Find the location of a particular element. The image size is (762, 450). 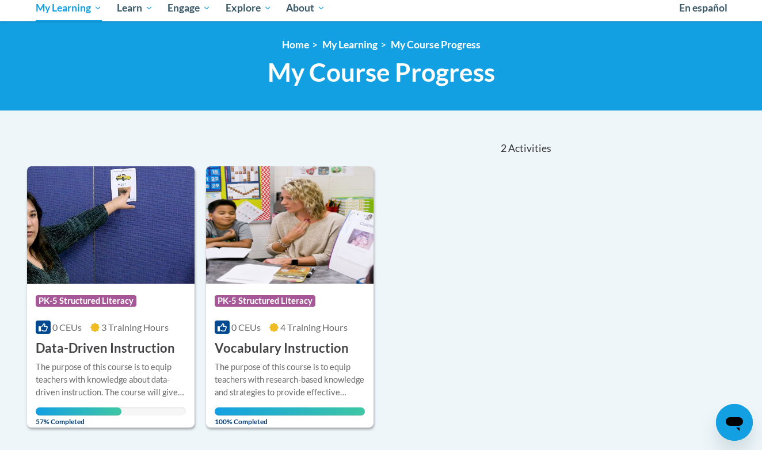

span: Activities is located at coordinates (529, 148).